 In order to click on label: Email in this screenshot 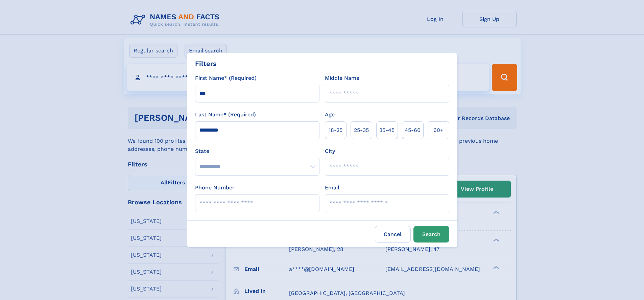, I will do `click(332, 188)`.